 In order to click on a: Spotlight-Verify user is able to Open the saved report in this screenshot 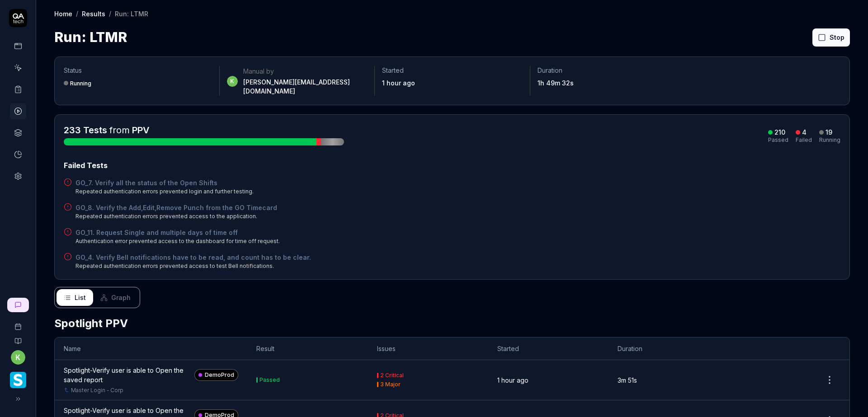, I will do `click(127, 375)`.